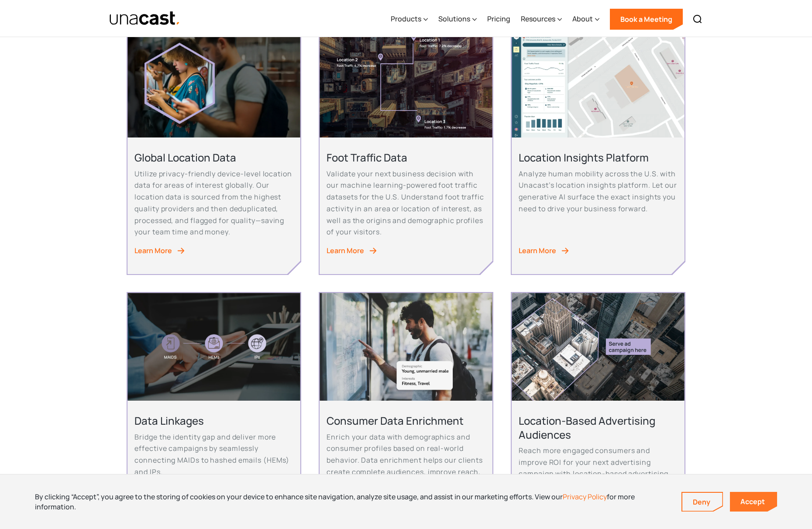 This screenshot has height=529, width=812. What do you see at coordinates (498, 19) in the screenshot?
I see `a: Pricing` at bounding box center [498, 19].